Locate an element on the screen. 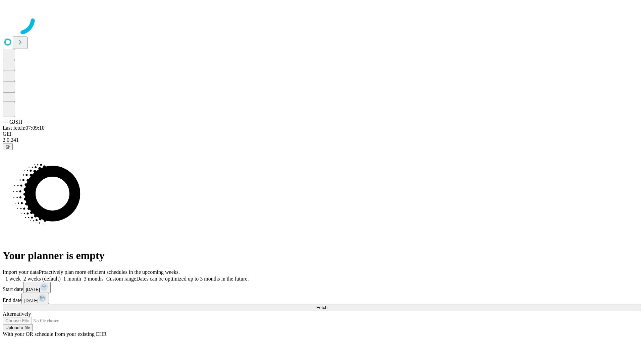 The image size is (644, 362). span: Import your data is located at coordinates (21, 272).